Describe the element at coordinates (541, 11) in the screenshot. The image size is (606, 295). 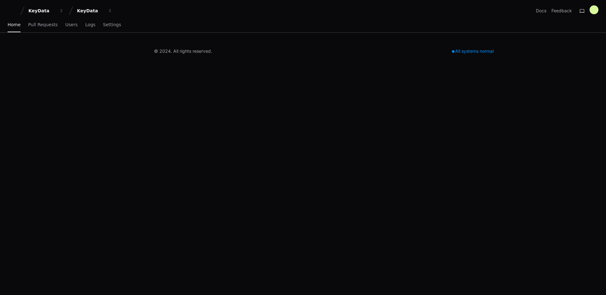
I see `a: Docs` at that location.